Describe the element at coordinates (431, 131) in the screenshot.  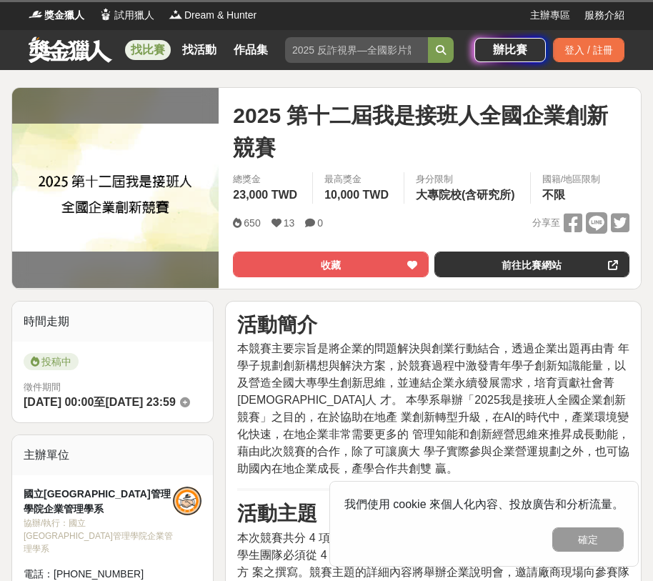
I see `span: 2025 第十二屆我是接班人全國企業創新競賽` at that location.